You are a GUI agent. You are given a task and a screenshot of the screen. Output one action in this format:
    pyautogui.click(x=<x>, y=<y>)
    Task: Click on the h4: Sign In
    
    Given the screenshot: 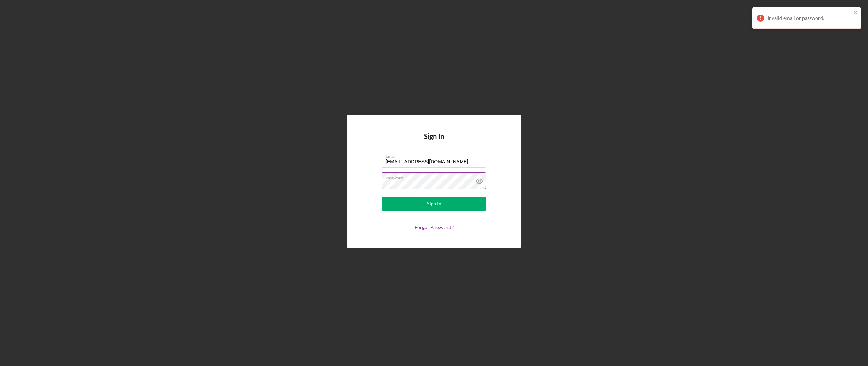 What is the action you would take?
    pyautogui.click(x=434, y=142)
    